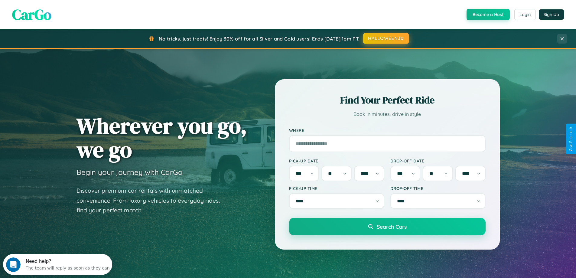 The width and height of the screenshot is (576, 278). What do you see at coordinates (438, 188) in the screenshot?
I see `label: Drop-off Time` at bounding box center [438, 188].